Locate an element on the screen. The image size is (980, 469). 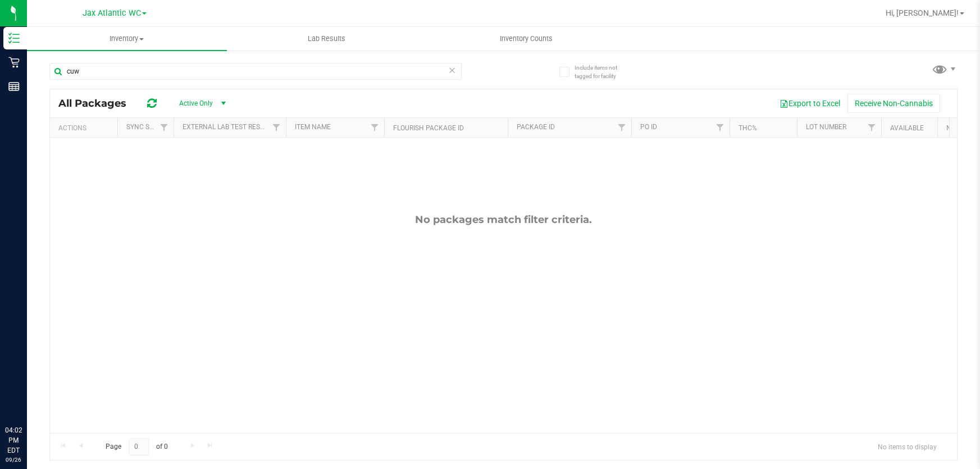
div: No packages match filter criteria. is located at coordinates (503, 220).